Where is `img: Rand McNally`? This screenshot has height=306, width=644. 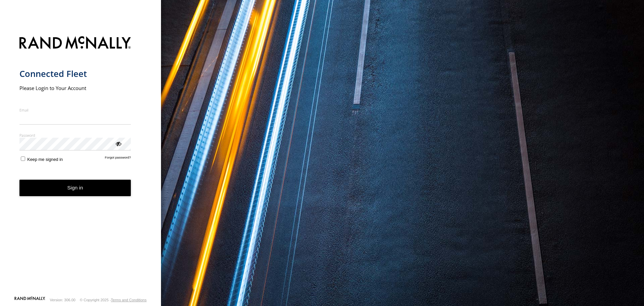 img: Rand McNally is located at coordinates (75, 43).